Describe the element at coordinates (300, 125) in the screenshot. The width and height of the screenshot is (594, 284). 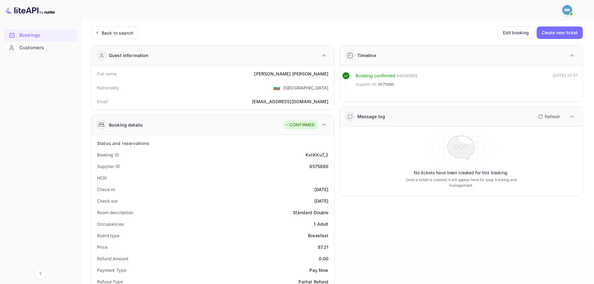
I see `div: CONFIRMED` at that location.